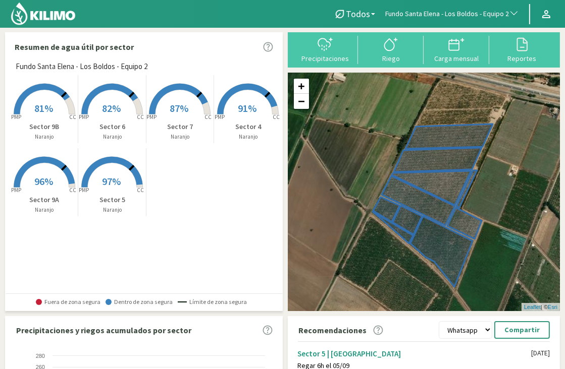 This screenshot has height=369, width=565. I want to click on span: Fuera de zona segura, so click(68, 302).